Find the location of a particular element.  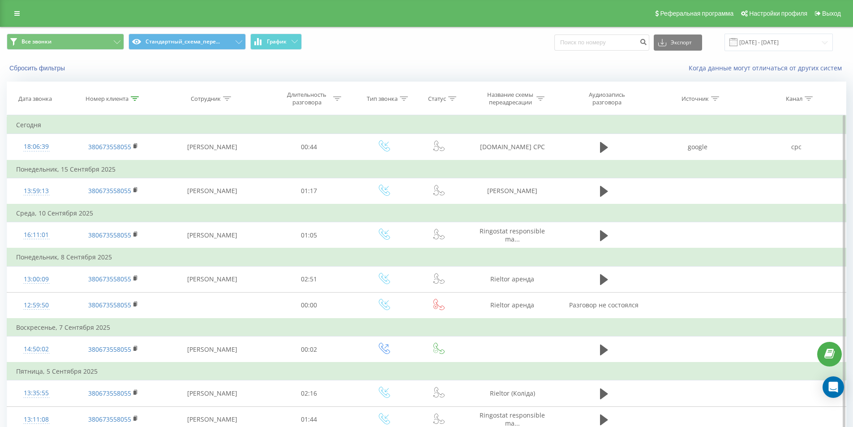

td: 02:51 is located at coordinates (309, 279).